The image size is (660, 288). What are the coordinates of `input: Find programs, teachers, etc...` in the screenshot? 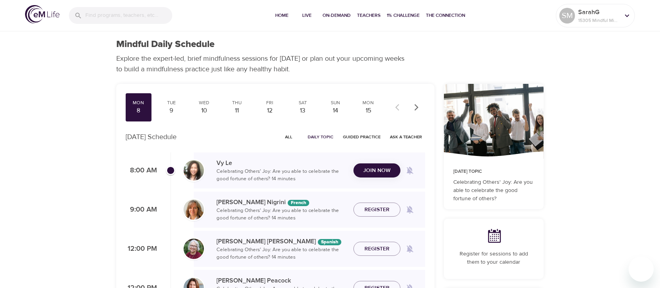 It's located at (129, 15).